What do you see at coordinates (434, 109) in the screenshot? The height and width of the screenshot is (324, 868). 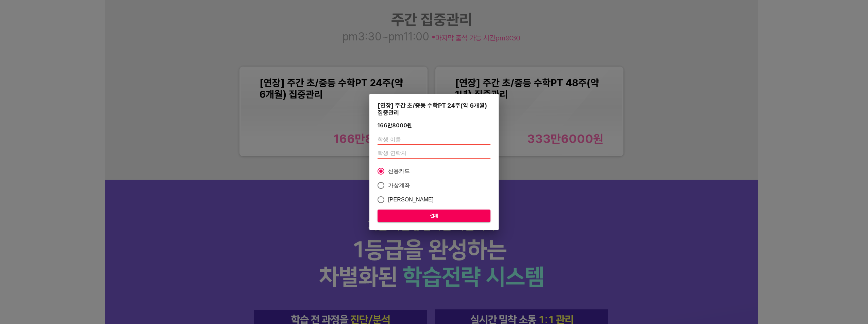 I see `div: [연장] 주간 초/중등 수학PT 24주(약 6개월) 집중관리` at bounding box center [434, 109].